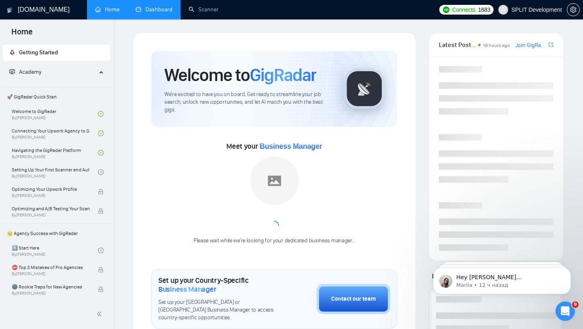 This screenshot has height=329, width=583. I want to click on button: Contact our team, so click(353, 299).